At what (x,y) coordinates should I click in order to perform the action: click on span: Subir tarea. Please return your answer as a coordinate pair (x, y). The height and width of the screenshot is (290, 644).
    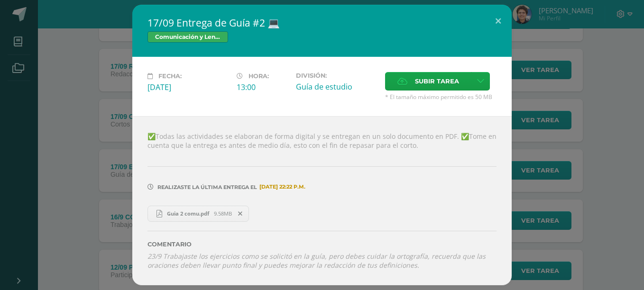
    Looking at the image, I should click on (437, 81).